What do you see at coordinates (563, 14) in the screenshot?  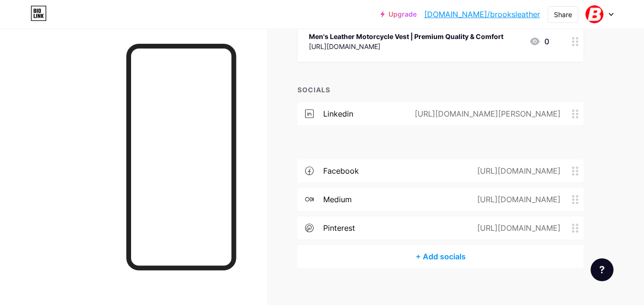 I see `div: Share` at bounding box center [563, 14].